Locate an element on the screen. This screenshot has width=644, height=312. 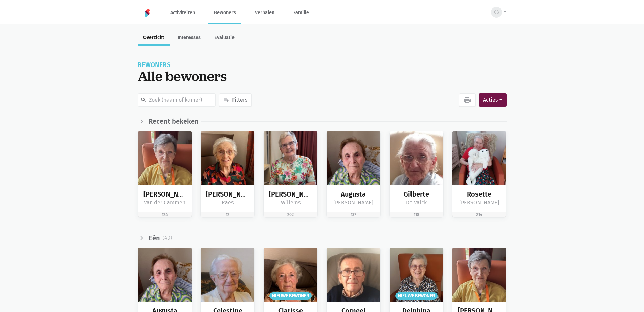
img: Home is located at coordinates (147, 13).